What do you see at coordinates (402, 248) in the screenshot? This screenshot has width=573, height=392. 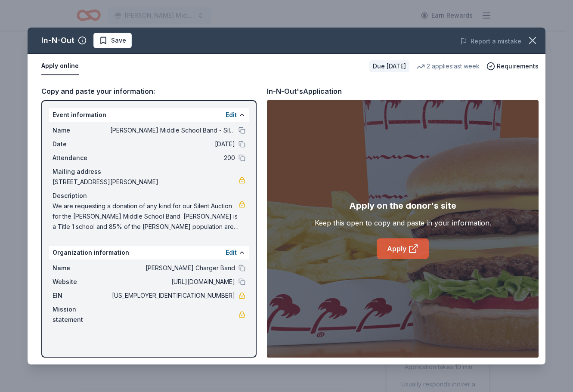 I see `a: Apply` at bounding box center [402, 248].